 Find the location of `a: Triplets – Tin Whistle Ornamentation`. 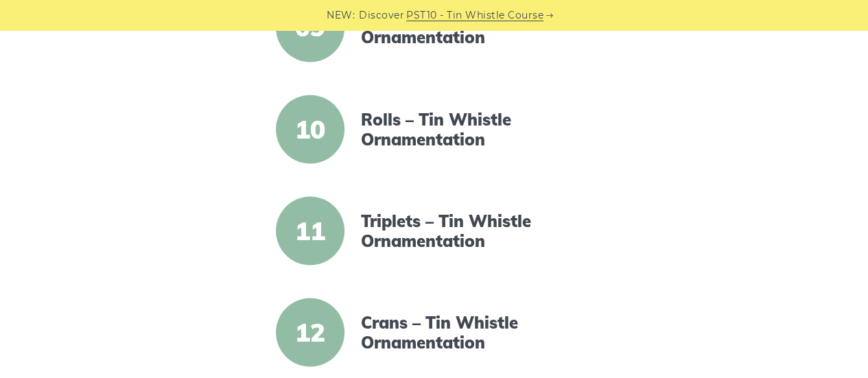

a: Triplets – Tin Whistle Ornamentation is located at coordinates (479, 231).